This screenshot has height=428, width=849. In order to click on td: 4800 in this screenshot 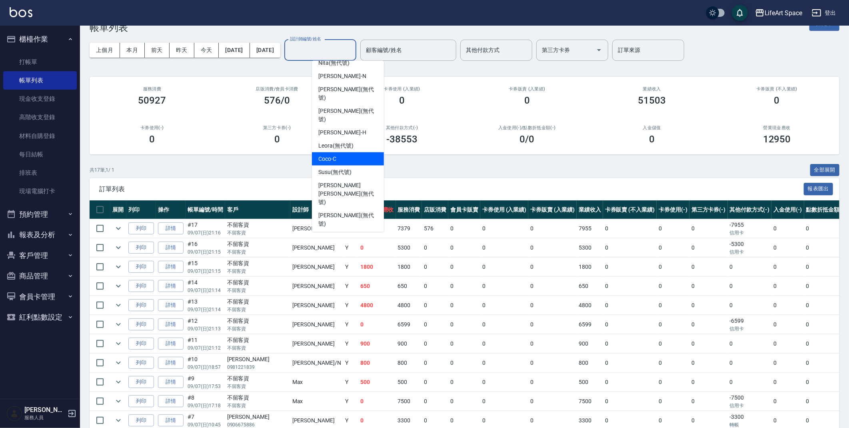, I will do `click(590, 305)`.